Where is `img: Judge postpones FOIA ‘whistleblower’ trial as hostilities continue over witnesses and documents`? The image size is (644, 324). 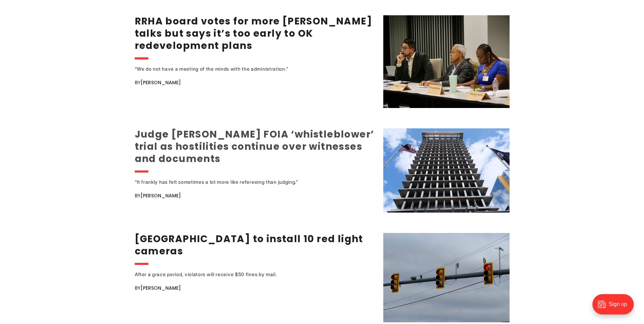
img: Judge postpones FOIA ‘whistleblower’ trial as hostilities continue over witnesses and documents is located at coordinates (446, 171).